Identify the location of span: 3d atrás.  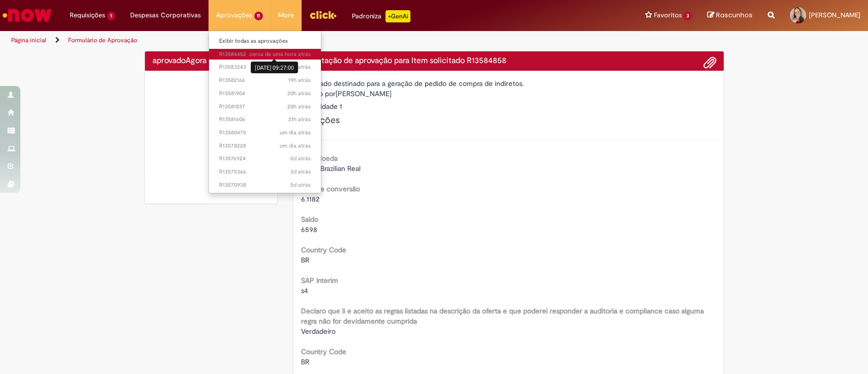
(300, 171).